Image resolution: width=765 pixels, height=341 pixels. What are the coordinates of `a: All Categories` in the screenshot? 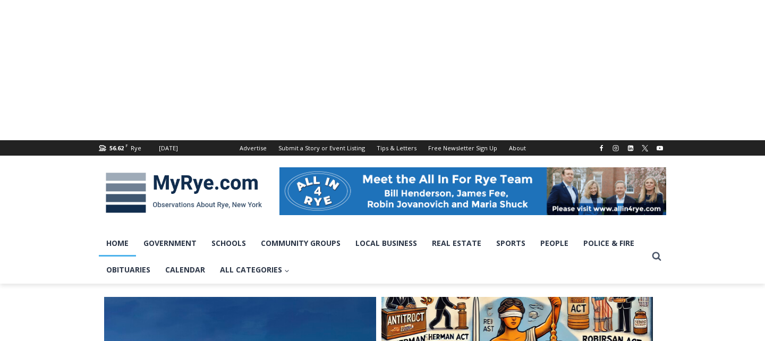 It's located at (254, 270).